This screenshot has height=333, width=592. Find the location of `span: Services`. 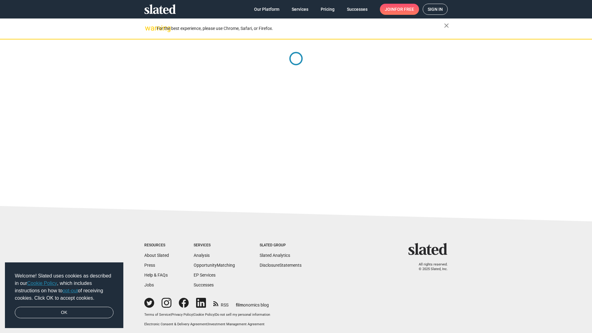

span: Services is located at coordinates (300, 9).